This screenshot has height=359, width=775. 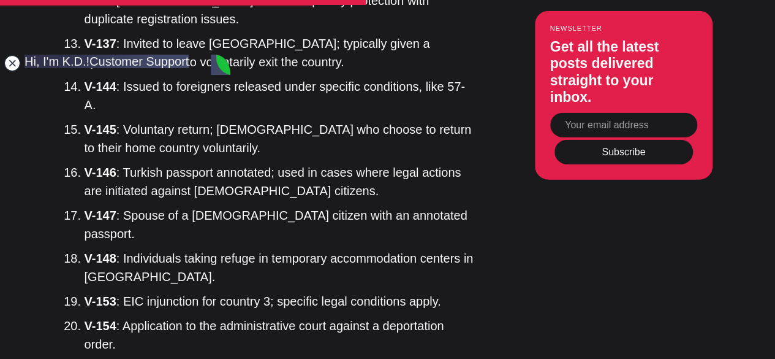 What do you see at coordinates (624, 152) in the screenshot?
I see `button: Subscribe` at bounding box center [624, 152].